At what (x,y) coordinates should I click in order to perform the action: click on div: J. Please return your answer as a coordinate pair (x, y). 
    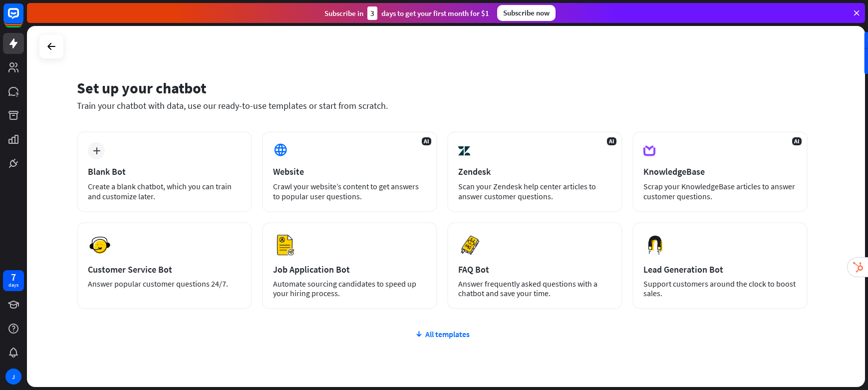
    Looking at the image, I should click on (13, 377).